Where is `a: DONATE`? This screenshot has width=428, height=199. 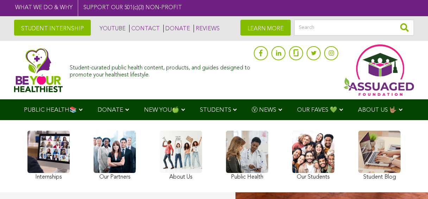
a: DONATE is located at coordinates (177, 28).